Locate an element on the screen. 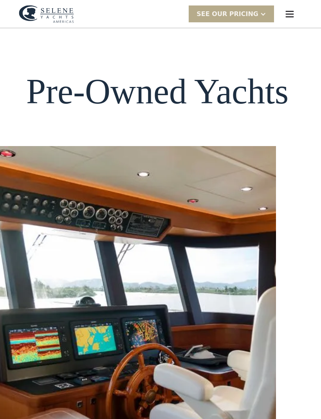 Image resolution: width=321 pixels, height=419 pixels. img: logo is located at coordinates (46, 14).